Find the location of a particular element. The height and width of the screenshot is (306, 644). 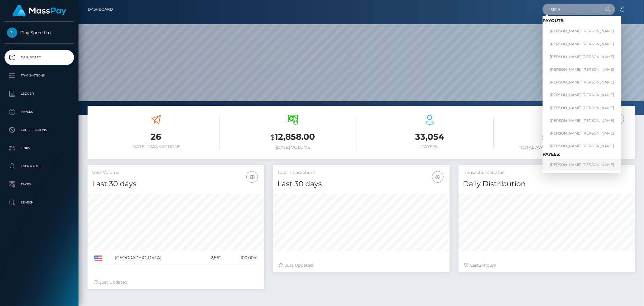

h5: Total Transactions is located at coordinates (361, 173).